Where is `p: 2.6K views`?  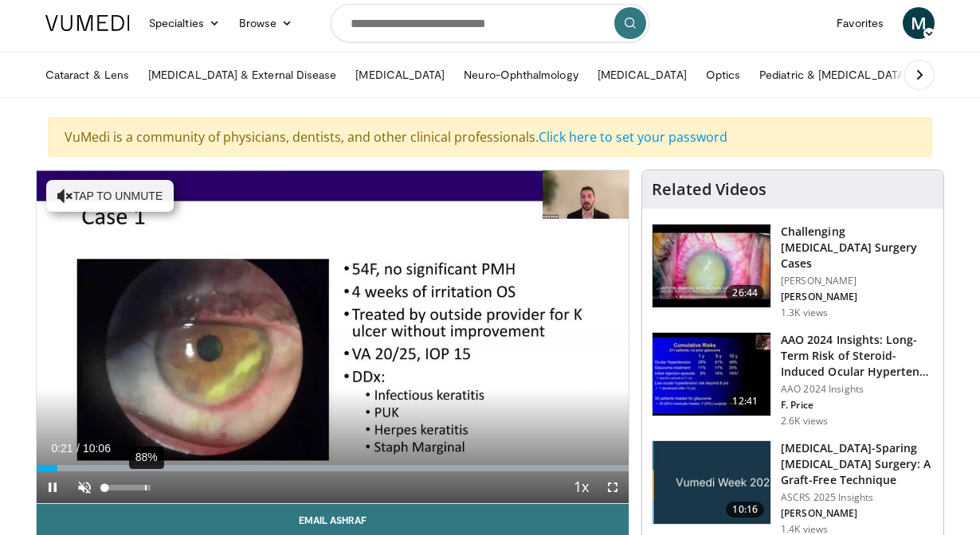 p: 2.6K views is located at coordinates (804, 421).